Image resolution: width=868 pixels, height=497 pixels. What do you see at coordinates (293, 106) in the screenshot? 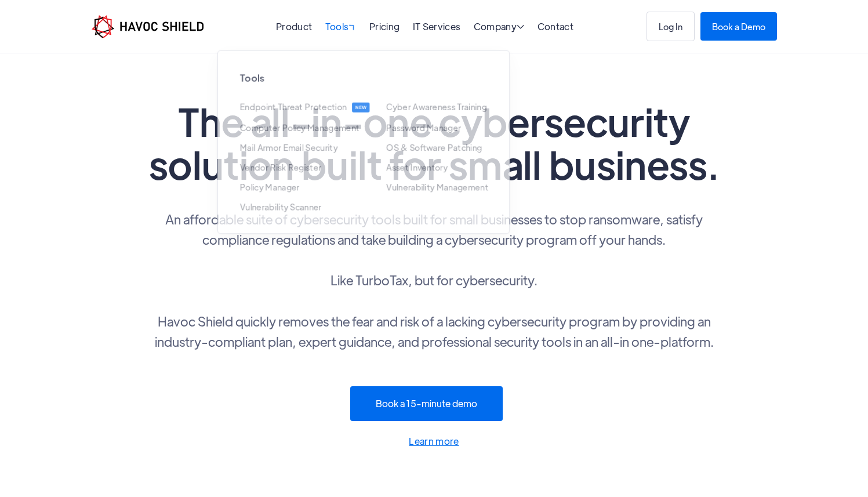
I see `a: Endpoint Threat Protection` at bounding box center [293, 106].